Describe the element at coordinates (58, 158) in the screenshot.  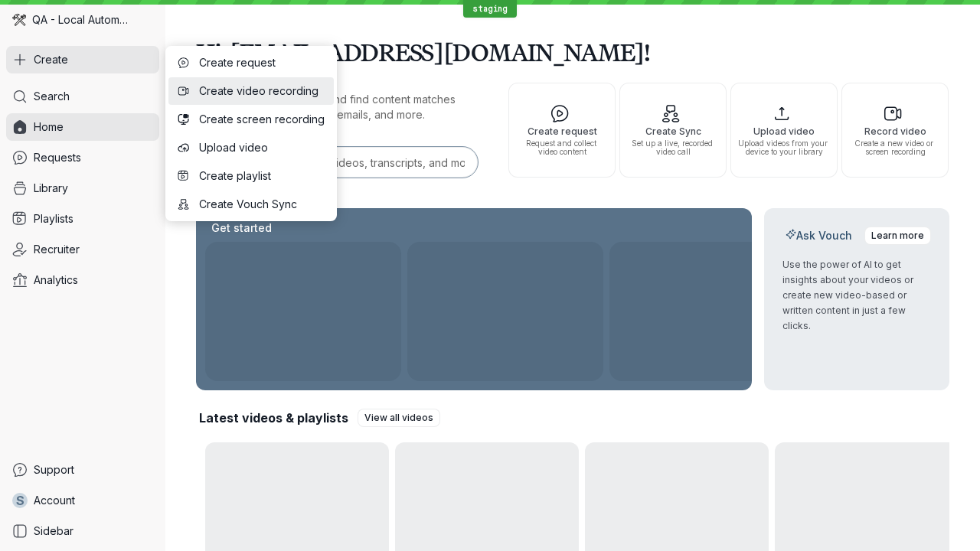
I see `span: Requests` at that location.